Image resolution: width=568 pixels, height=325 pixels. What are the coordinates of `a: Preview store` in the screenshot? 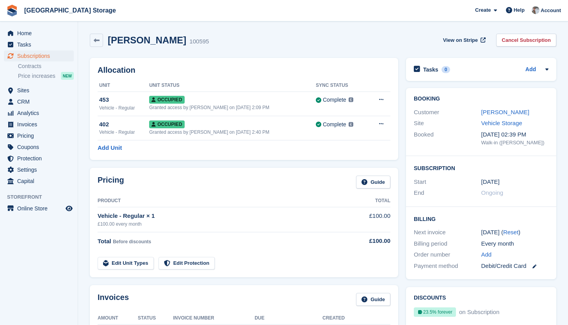 It's located at (69, 208).